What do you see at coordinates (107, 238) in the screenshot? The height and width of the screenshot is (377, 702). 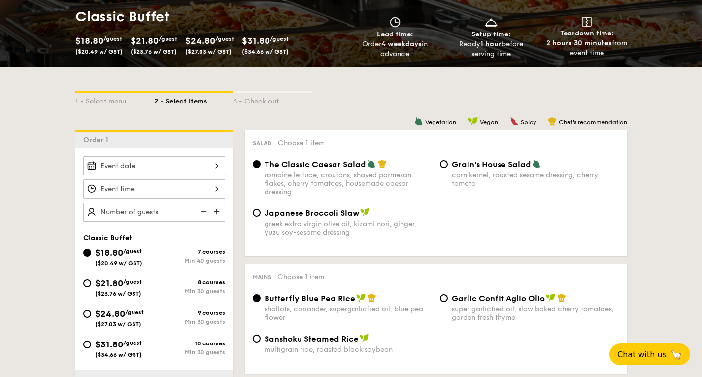 I see `span: Classic Buffet` at bounding box center [107, 238].